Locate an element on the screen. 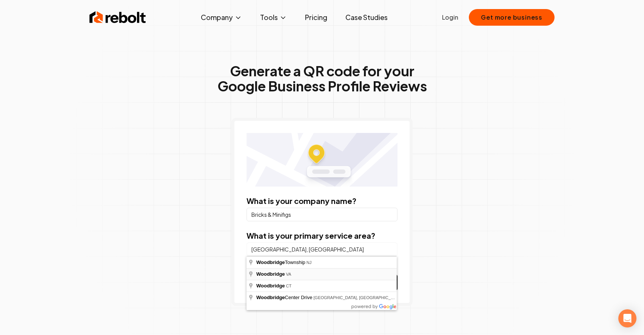  a: Case Studies is located at coordinates (367, 17).